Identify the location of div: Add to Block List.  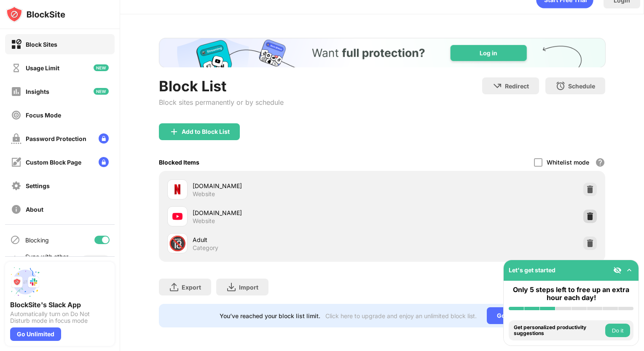
(205, 132).